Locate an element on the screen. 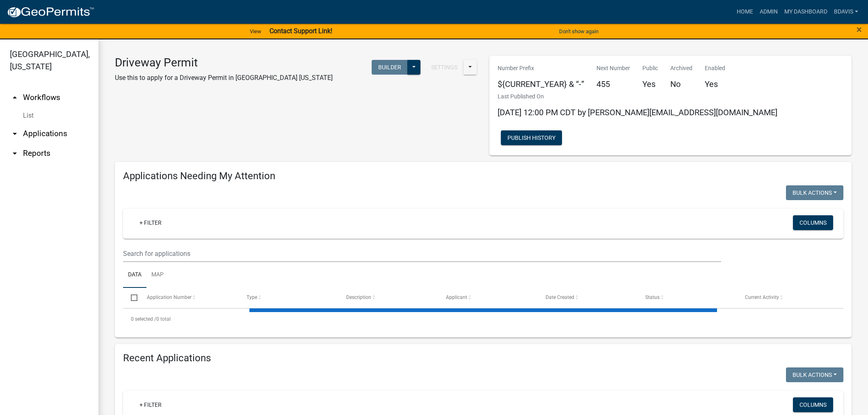 Image resolution: width=868 pixels, height=415 pixels. a: View is located at coordinates (256, 31).